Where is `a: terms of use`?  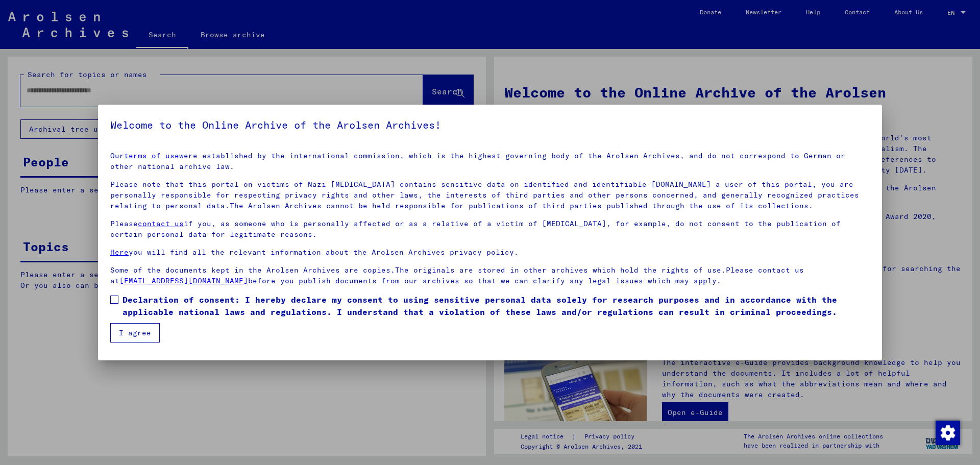 a: terms of use is located at coordinates (152, 156).